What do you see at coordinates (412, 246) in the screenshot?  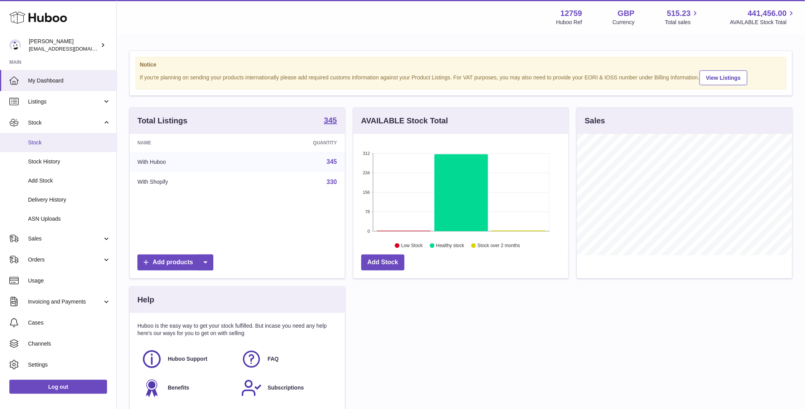 I see `text: Low Stock` at bounding box center [412, 246].